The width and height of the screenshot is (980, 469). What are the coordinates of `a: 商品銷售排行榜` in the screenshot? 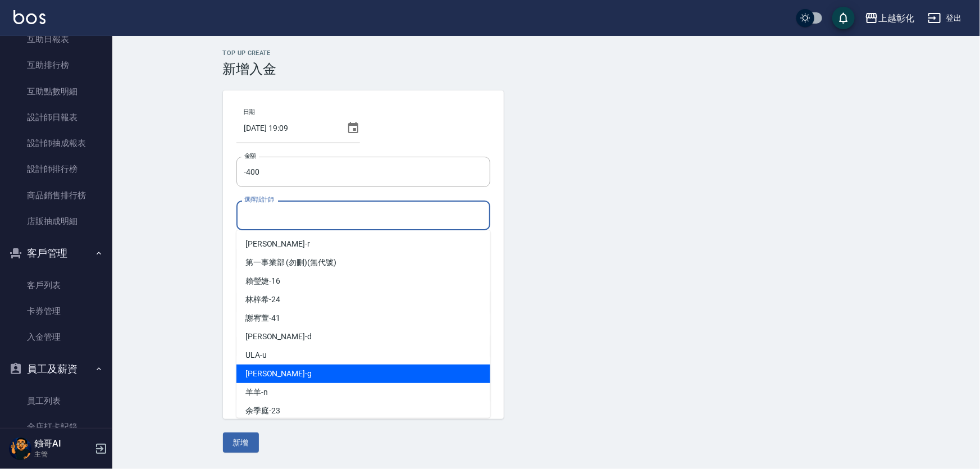 It's located at (56, 196).